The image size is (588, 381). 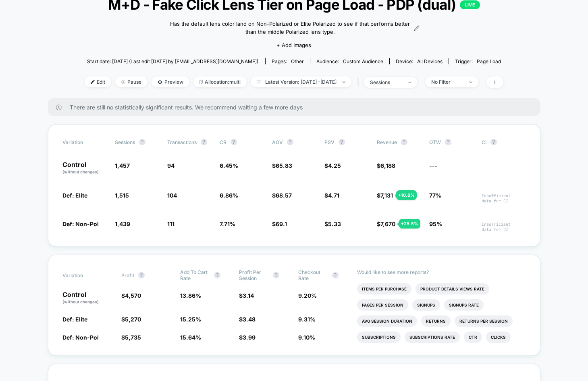 What do you see at coordinates (329, 142) in the screenshot?
I see `span: PSV` at bounding box center [329, 142].